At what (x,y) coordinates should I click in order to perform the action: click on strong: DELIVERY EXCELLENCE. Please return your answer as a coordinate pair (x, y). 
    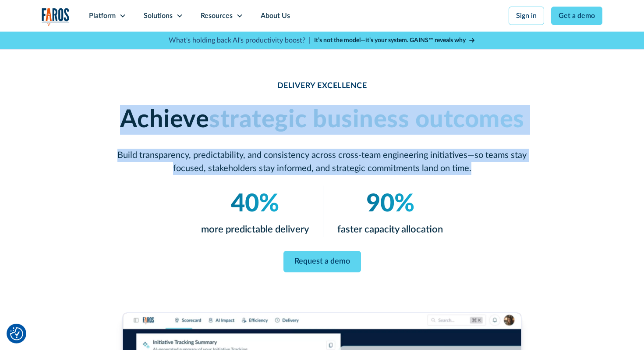
    Looking at the image, I should click on (322, 86).